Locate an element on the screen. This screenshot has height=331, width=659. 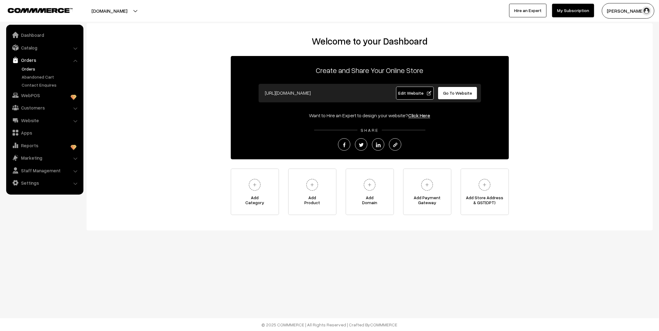
a: Website is located at coordinates (44, 120).